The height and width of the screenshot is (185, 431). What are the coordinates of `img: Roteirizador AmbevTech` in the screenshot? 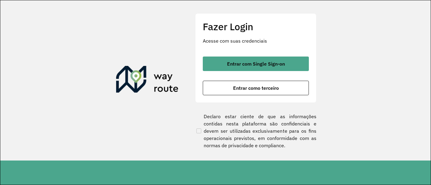 It's located at (147, 81).